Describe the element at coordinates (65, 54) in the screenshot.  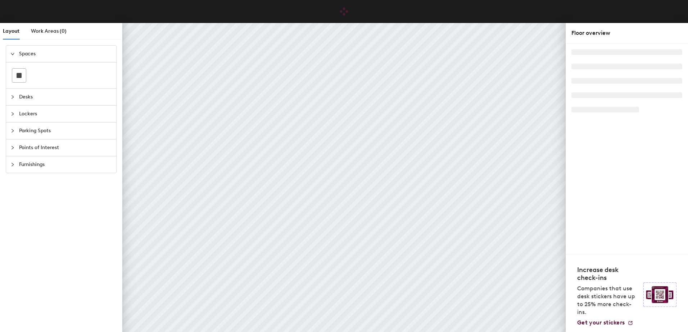
I see `span: Spaces` at that location.